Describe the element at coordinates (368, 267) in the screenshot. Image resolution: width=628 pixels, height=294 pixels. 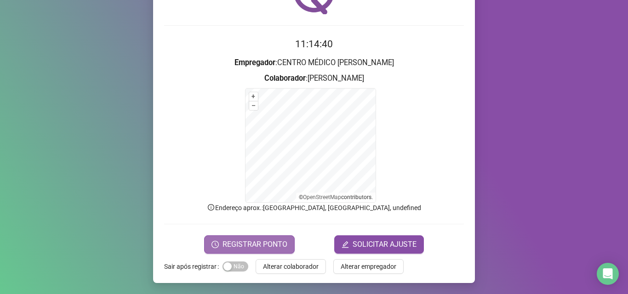
I see `button: Alterar empregador` at that location.